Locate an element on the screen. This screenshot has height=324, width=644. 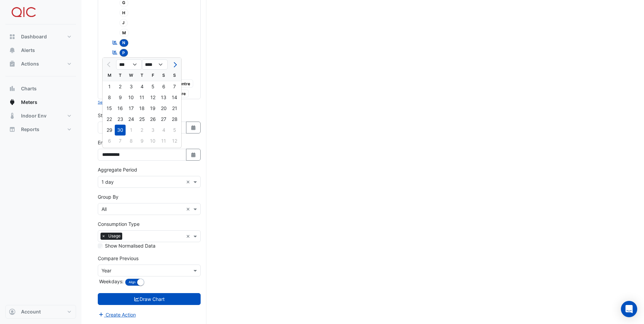
select: Select month is located at coordinates (129, 65).